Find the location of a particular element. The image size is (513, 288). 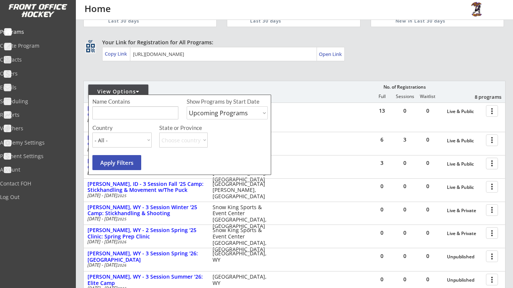

div: Name Contains is located at coordinates (122, 101).